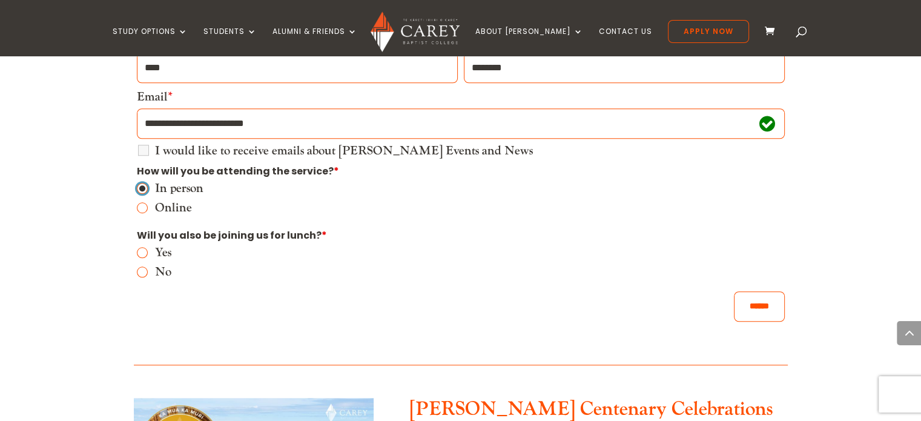  I want to click on img: Carey Baptist College, so click(415, 31).